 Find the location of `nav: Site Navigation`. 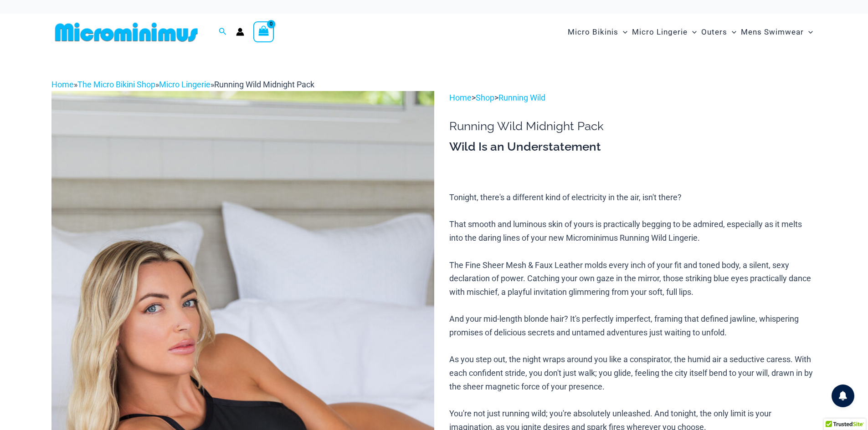

nav: Site Navigation is located at coordinates (690, 32).